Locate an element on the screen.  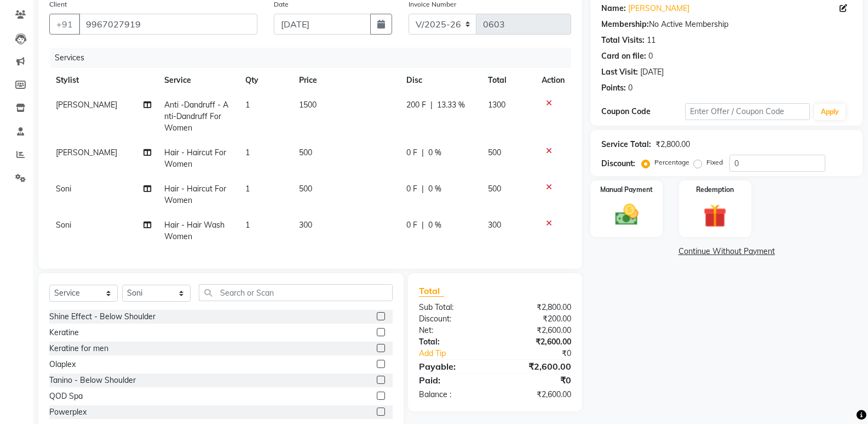
th: Total is located at coordinates (509, 80).